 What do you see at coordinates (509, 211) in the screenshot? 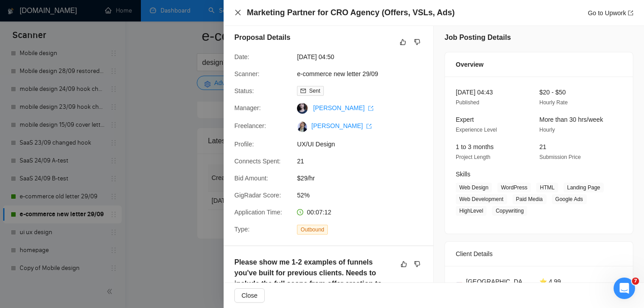
I see `span: Copywriting` at bounding box center [509, 211].